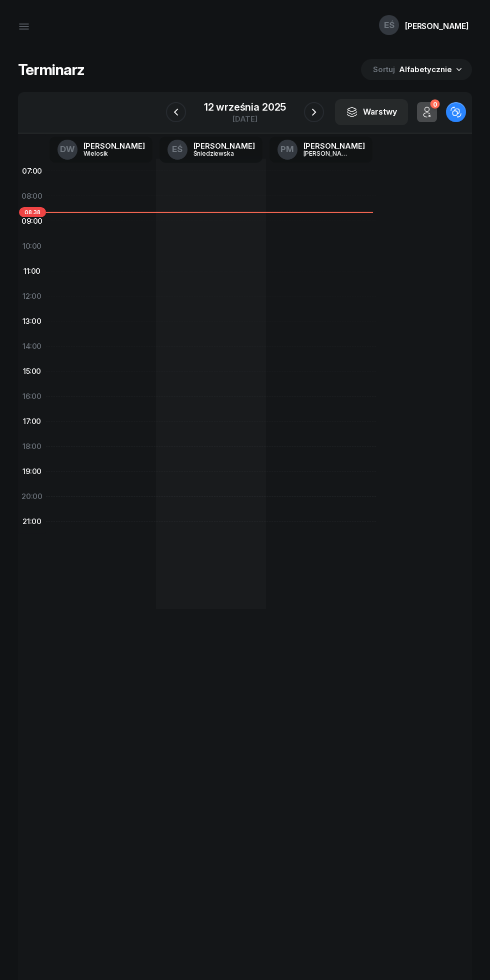  Describe the element at coordinates (32, 171) in the screenshot. I see `div: 07:00` at that location.